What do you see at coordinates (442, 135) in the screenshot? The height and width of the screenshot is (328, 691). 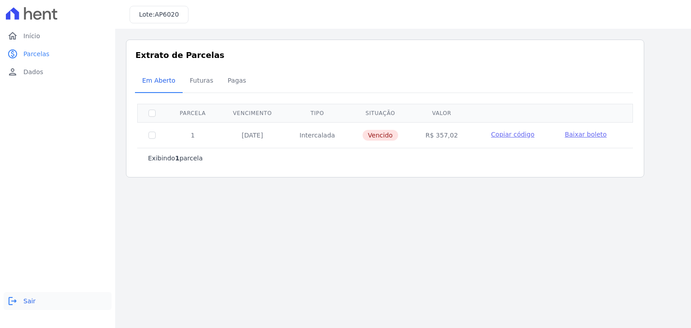 I see `td: R$ 357,02` at bounding box center [442, 135].